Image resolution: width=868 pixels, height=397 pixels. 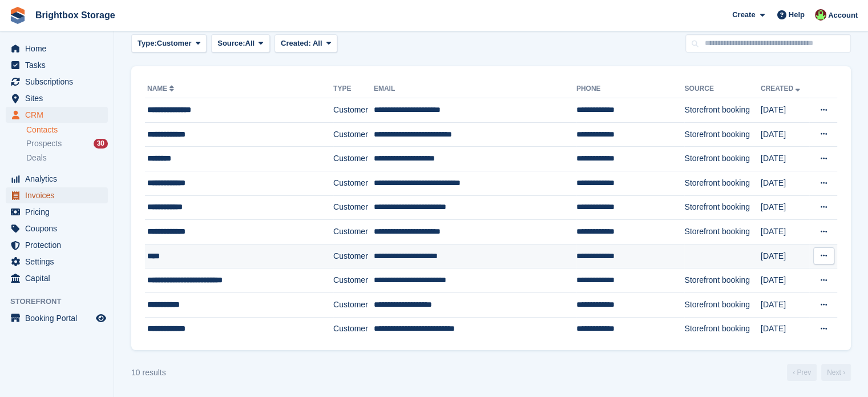 I want to click on span: Protection, so click(x=59, y=245).